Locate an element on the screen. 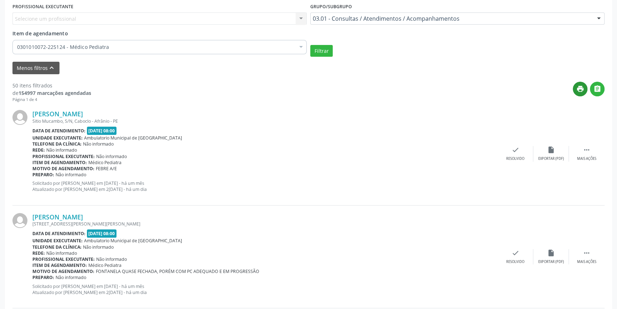 Image resolution: width=617 pixels, height=309 pixels. span: 03.01 - Consultas / Atendimentos / Acompanhamentos is located at coordinates (452, 19).